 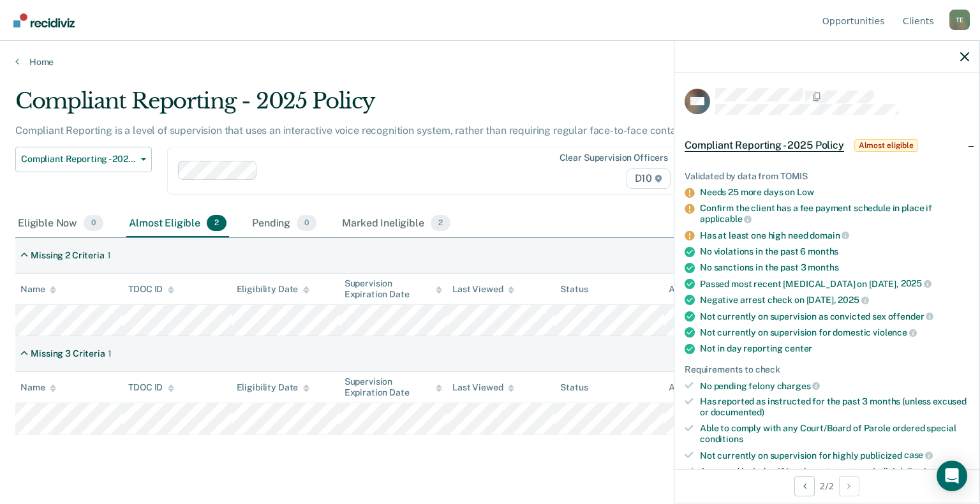 I want to click on div: Missing 2 Criteria, so click(x=67, y=255).